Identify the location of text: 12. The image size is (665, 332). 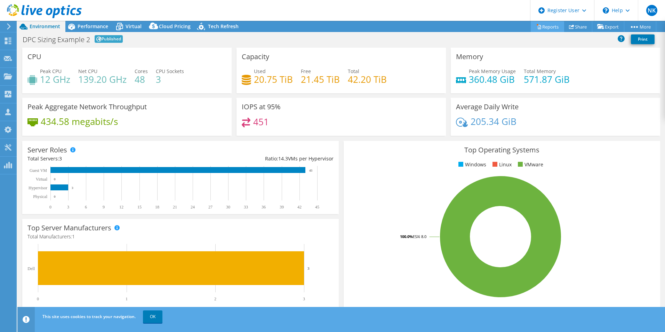
(121, 207).